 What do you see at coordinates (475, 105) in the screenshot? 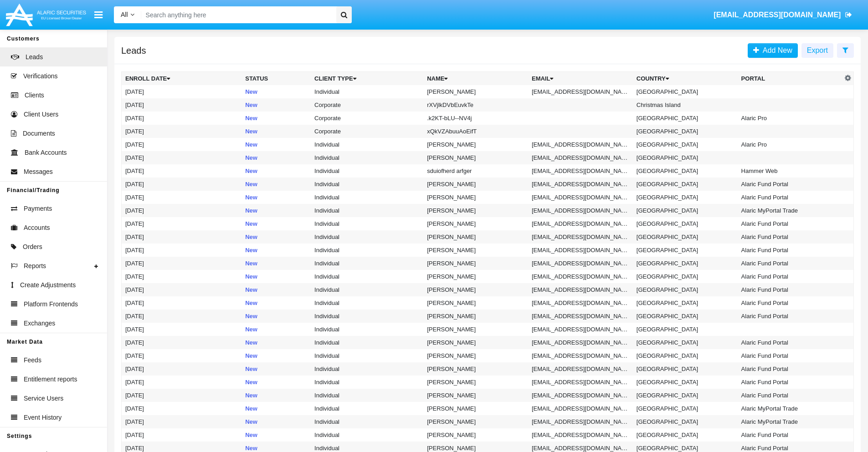
I see `td: rXVjlkDVbEuvkTe` at bounding box center [475, 105].